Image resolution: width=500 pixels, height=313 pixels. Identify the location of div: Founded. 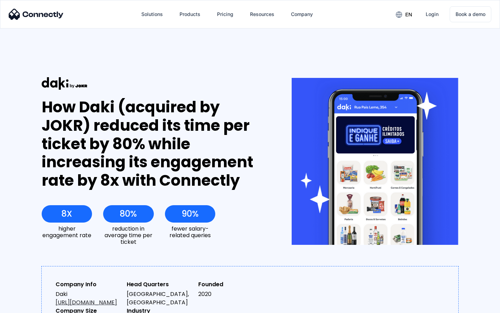
(231, 284).